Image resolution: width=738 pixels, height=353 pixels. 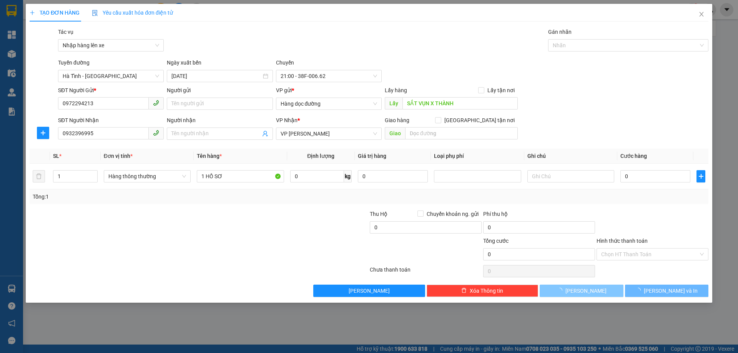 What do you see at coordinates (329, 134) in the screenshot?
I see `span: VP Hoàng Liệt` at bounding box center [329, 134].